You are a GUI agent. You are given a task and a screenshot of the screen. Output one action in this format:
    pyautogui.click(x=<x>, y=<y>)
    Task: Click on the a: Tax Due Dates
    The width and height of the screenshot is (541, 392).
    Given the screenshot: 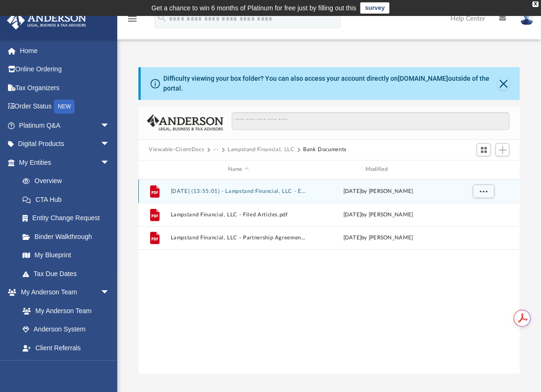 What is the action you would take?
    pyautogui.click(x=68, y=273)
    